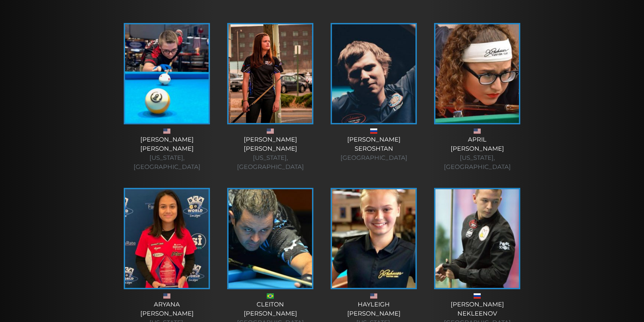 The height and width of the screenshot is (322, 644). What do you see at coordinates (477, 238) in the screenshot?
I see `img: Ilya-Nekleenov-225x320.jpg` at bounding box center [477, 238].